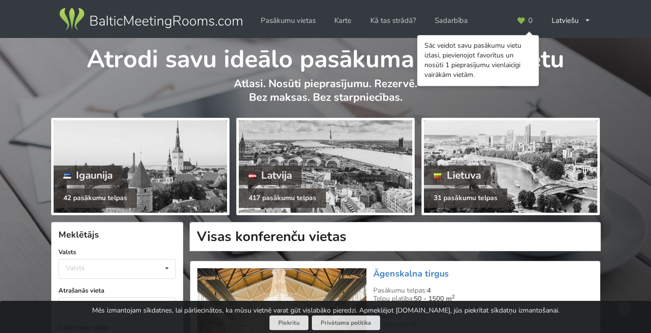  I want to click on button: Piekrītu, so click(289, 323).